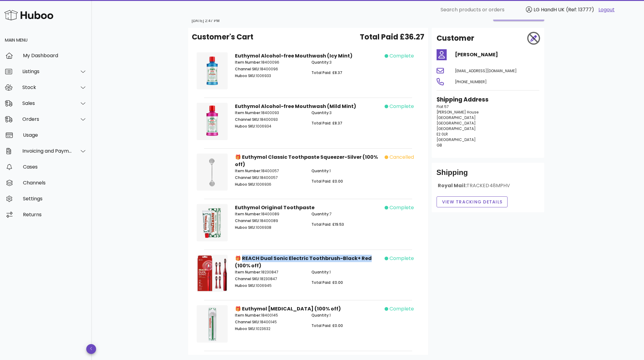 The width and height of the screenshot is (644, 360). What do you see at coordinates (328, 224) in the screenshot?
I see `span: Total Paid: £19.53` at bounding box center [328, 224].